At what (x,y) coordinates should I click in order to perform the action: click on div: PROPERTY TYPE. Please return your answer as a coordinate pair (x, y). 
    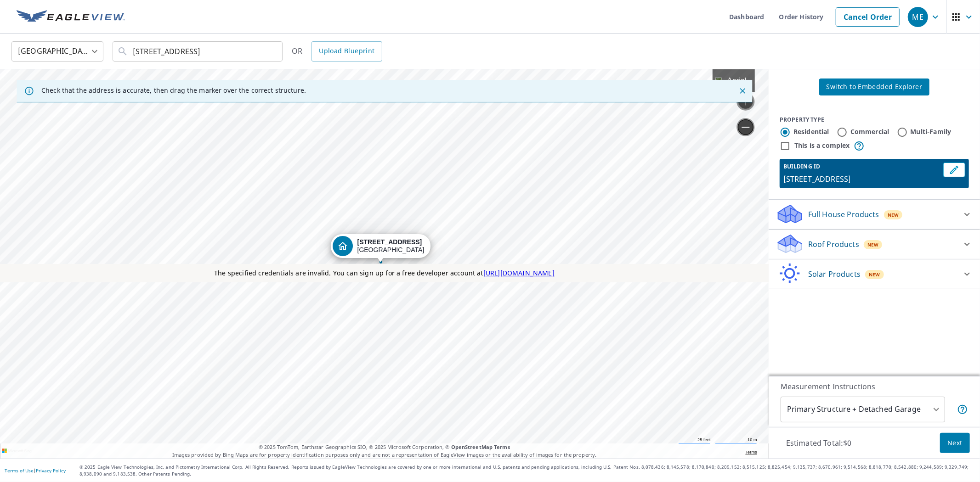
    Looking at the image, I should click on (874, 120).